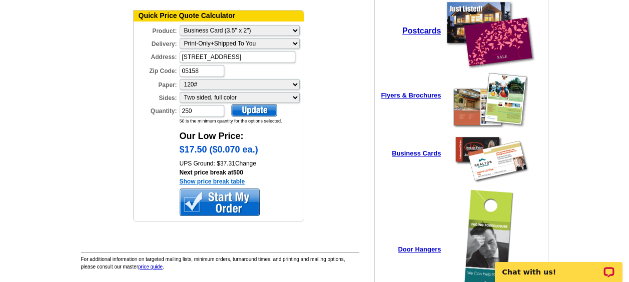 Image resolution: width=629 pixels, height=282 pixels. What do you see at coordinates (156, 110) in the screenshot?
I see `label: Quantity:` at bounding box center [156, 110].